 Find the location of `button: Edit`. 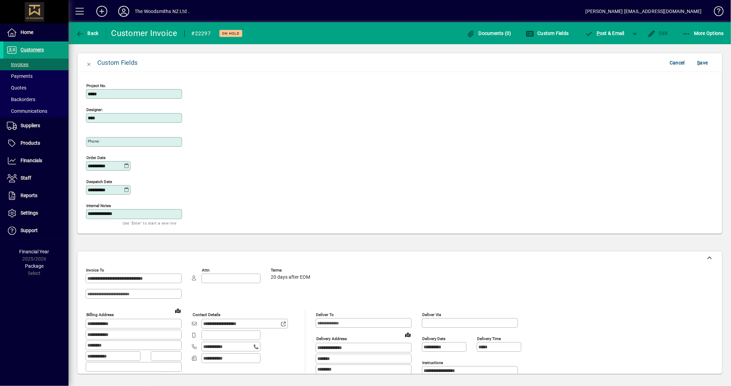

button: Edit is located at coordinates (658, 33).